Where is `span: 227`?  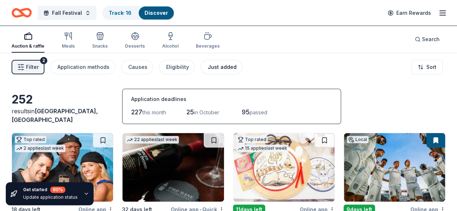
span: 227 is located at coordinates (137, 112).